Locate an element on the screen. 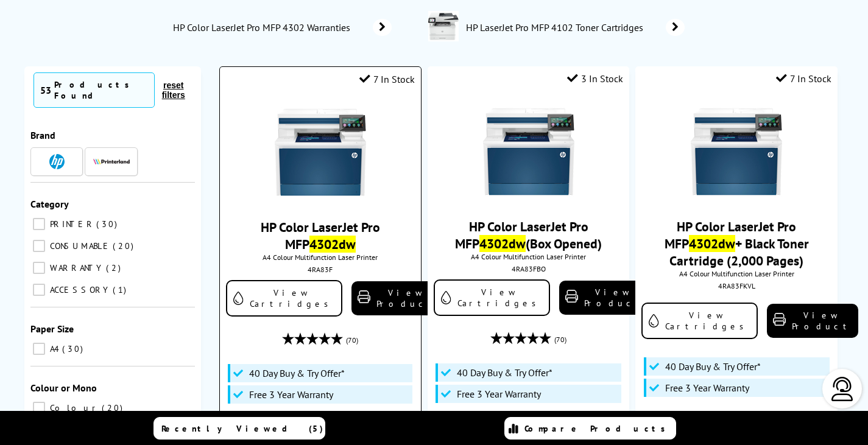 The image size is (868, 445). input: Colour 20 is located at coordinates (39, 407).